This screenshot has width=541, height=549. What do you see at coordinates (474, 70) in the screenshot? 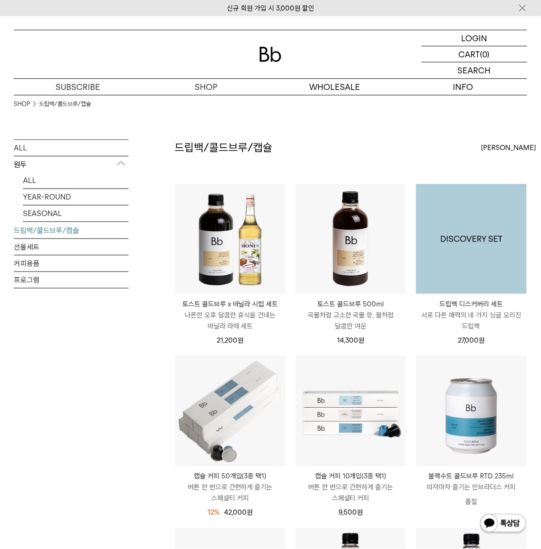
I see `p: SEARCH` at bounding box center [474, 70].